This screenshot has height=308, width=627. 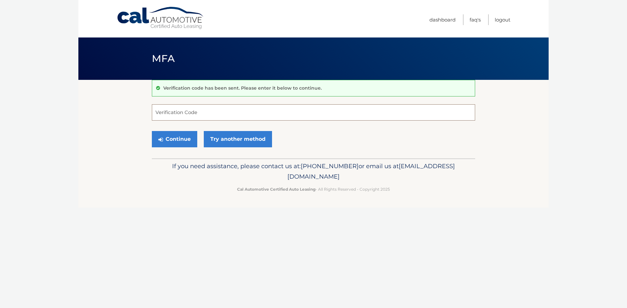 I want to click on span: MFA, so click(x=163, y=58).